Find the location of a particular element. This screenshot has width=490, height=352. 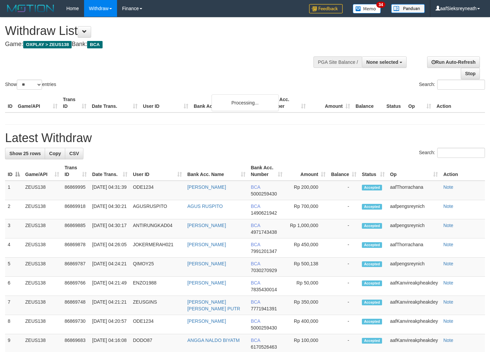

a: Stop is located at coordinates (470, 74).